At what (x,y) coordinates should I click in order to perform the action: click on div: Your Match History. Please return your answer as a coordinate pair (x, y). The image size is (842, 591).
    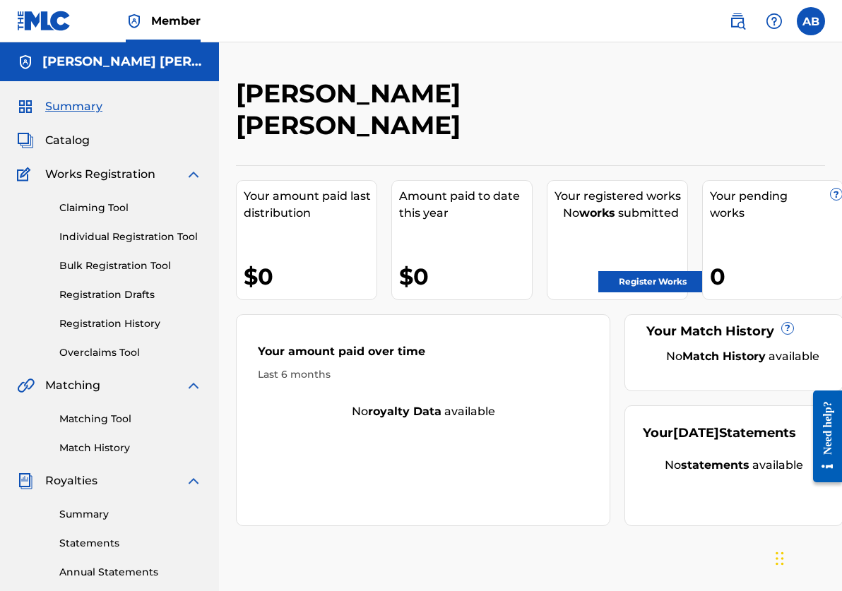
    Looking at the image, I should click on (734, 331).